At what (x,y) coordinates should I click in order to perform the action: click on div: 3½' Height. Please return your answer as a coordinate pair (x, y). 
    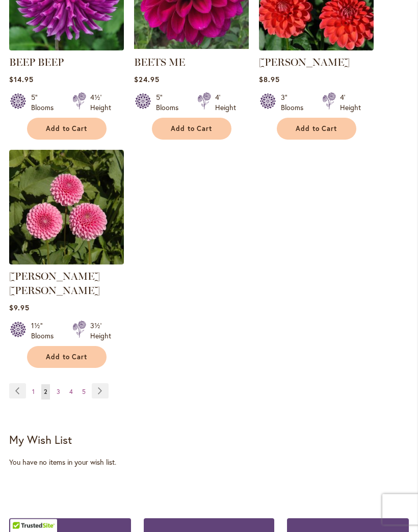
    Looking at the image, I should click on (100, 331).